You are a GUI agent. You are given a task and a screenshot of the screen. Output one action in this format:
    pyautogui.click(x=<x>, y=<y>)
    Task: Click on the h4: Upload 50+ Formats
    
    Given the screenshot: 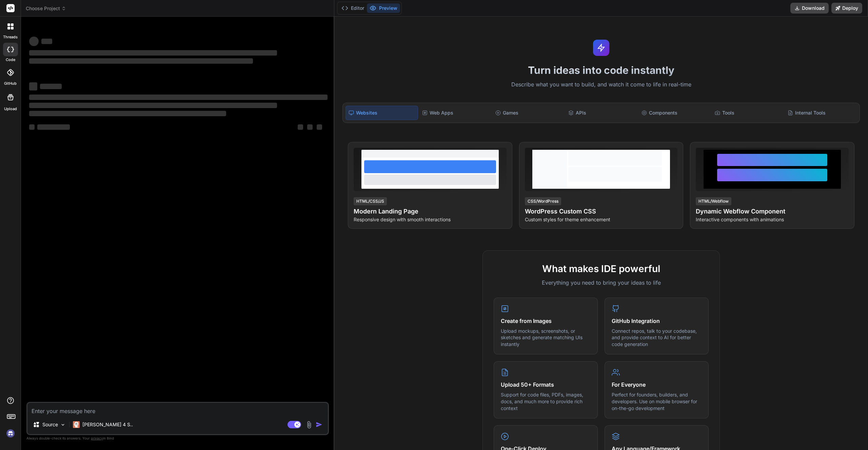 What is the action you would take?
    pyautogui.click(x=545, y=385)
    